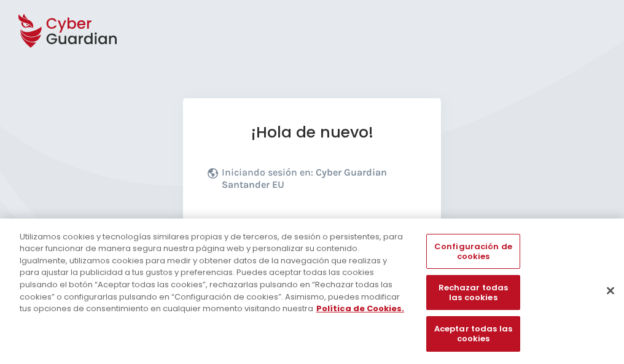  Describe the element at coordinates (312, 132) in the screenshot. I see `h1: ¡Hola de nuevo!` at that location.